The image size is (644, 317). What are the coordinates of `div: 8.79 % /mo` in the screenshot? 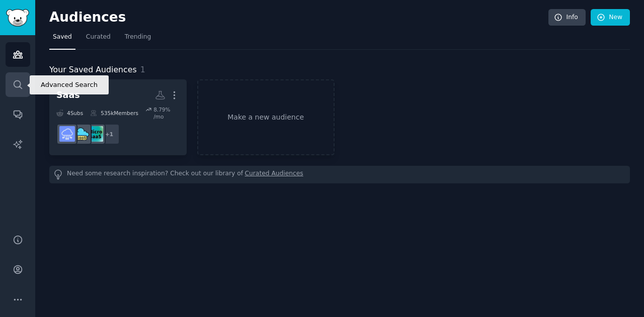 It's located at (167, 113).